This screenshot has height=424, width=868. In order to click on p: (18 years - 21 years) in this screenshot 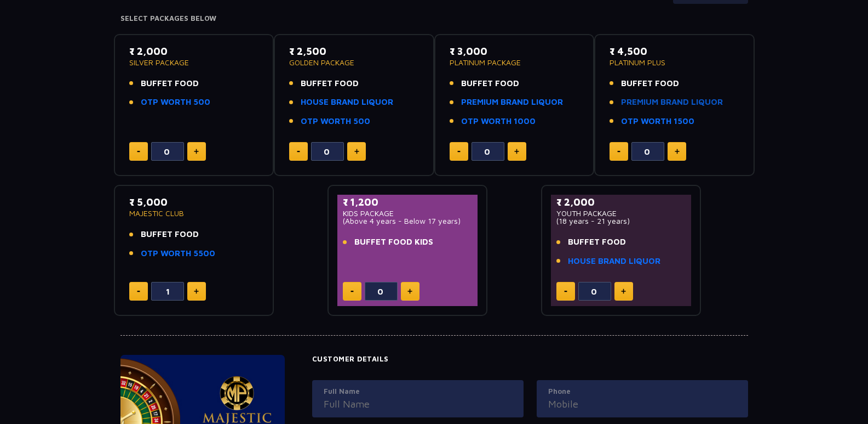, I will do `click(621, 221)`.